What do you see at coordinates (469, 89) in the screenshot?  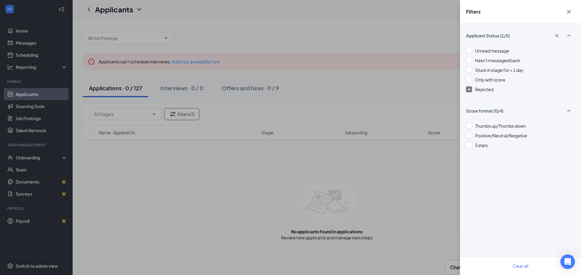 I see `img: checkbox` at bounding box center [469, 89].